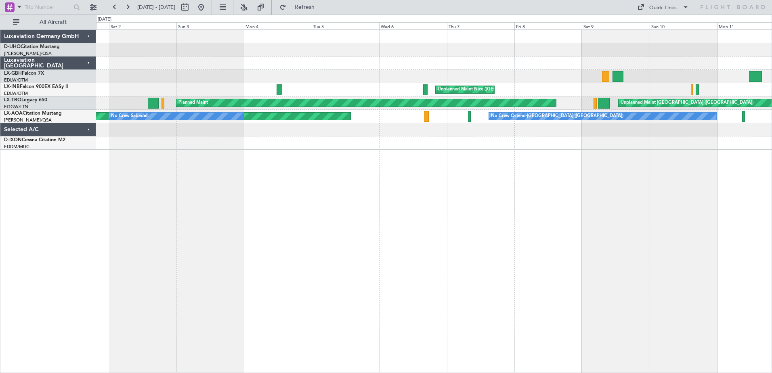 The image size is (772, 373). Describe the element at coordinates (481, 26) in the screenshot. I see `div: Thu 7` at that location.